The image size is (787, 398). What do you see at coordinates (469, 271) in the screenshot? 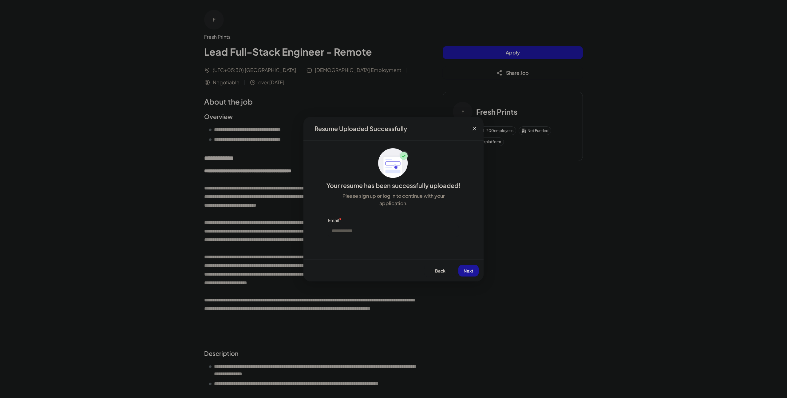
I see `button: Next` at bounding box center [469, 271].